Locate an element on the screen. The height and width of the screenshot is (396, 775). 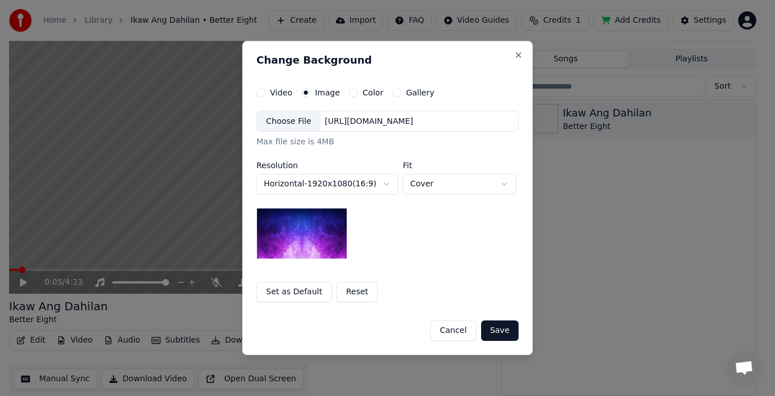
button: Save is located at coordinates (500, 330).